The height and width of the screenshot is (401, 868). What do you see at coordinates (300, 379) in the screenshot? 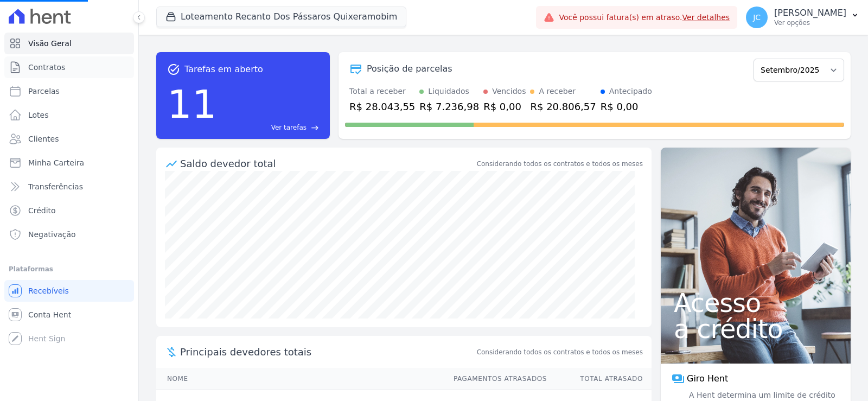
I see `th: Nome` at bounding box center [300, 379].